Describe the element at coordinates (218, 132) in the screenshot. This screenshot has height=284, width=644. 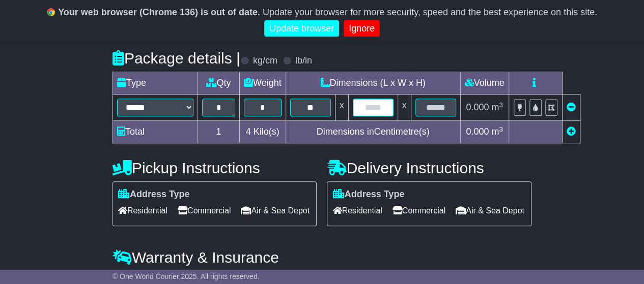
I see `td: 1` at that location.